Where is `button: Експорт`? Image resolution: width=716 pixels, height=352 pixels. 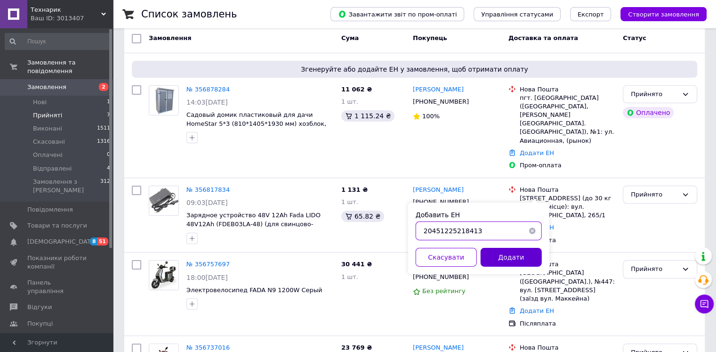 button: Експорт is located at coordinates (591, 14).